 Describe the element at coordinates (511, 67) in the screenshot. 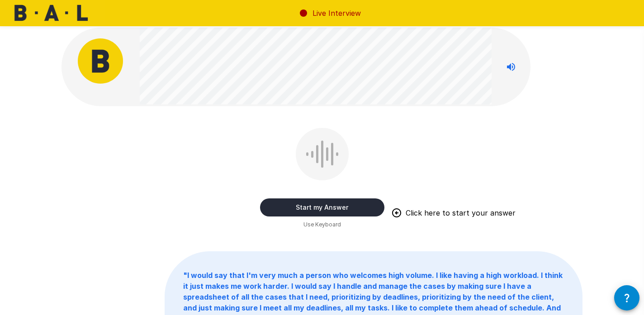

I see `button: Stop reading questions aloud` at that location.